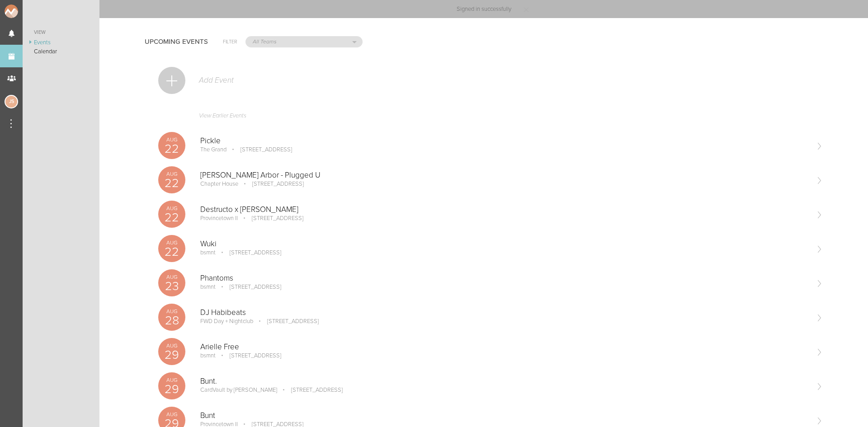 The width and height of the screenshot is (868, 427). Describe the element at coordinates (505, 416) in the screenshot. I see `p: Bunt` at that location.